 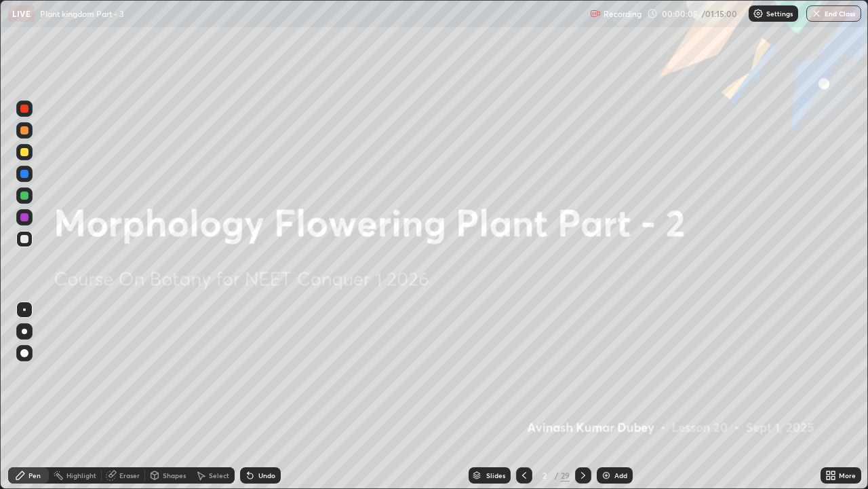 What do you see at coordinates (848, 475) in the screenshot?
I see `div: More` at bounding box center [848, 475].